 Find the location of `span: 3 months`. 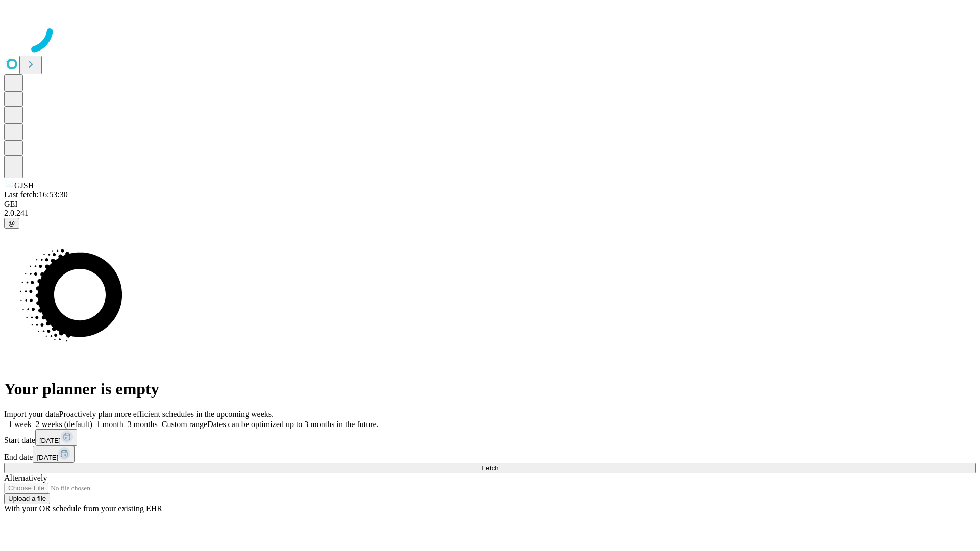

span: 3 months is located at coordinates (143, 424).